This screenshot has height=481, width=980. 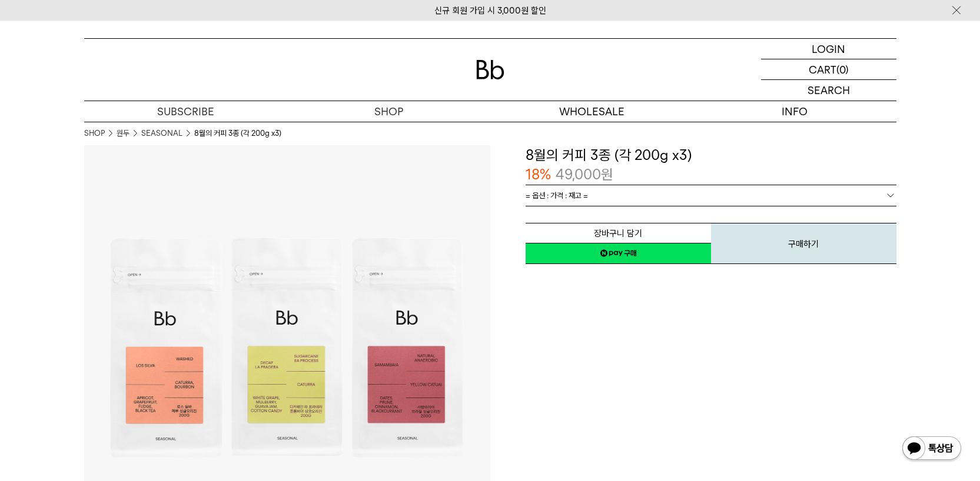 What do you see at coordinates (607, 174) in the screenshot?
I see `span: 원` at bounding box center [607, 174].